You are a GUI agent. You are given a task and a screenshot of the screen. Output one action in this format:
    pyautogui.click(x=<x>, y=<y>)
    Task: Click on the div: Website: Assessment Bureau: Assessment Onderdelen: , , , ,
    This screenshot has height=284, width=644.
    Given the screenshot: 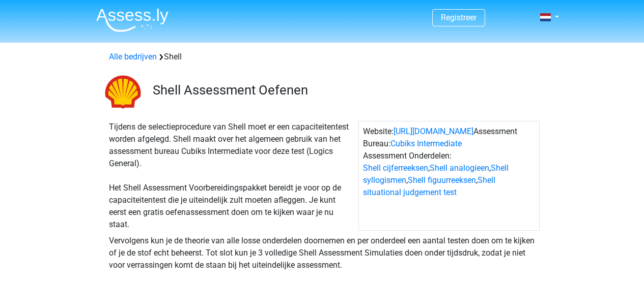 What is the action you would take?
    pyautogui.click(x=448, y=176)
    